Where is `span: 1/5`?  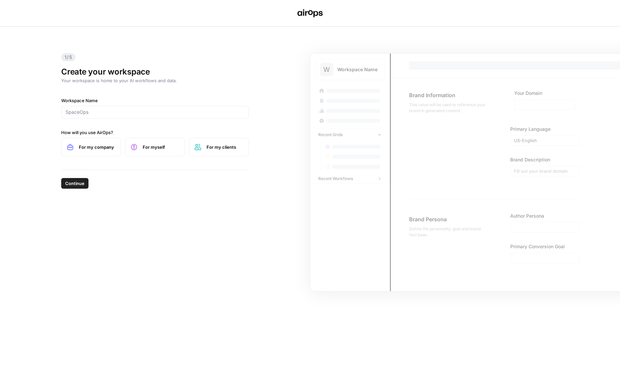
span: 1/5 is located at coordinates (68, 57).